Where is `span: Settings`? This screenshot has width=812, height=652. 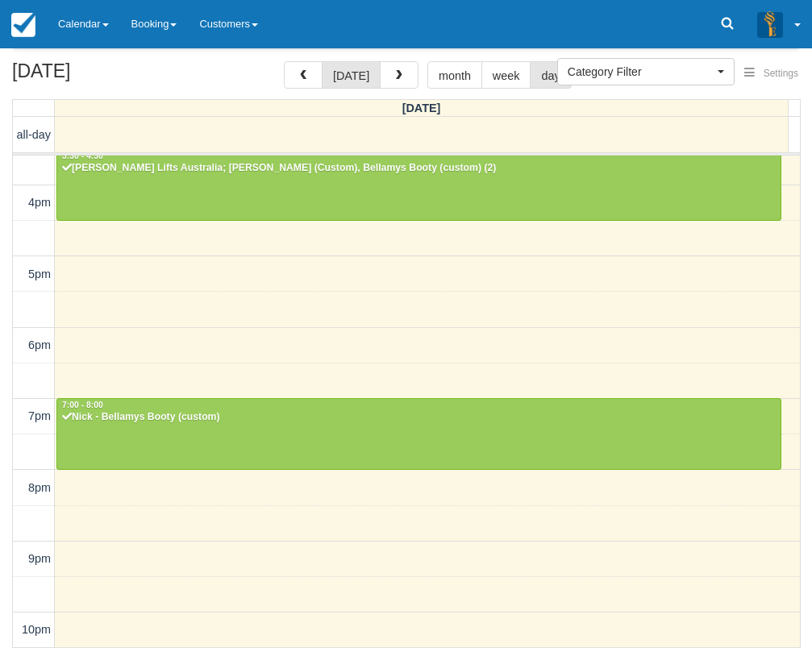
span: Settings is located at coordinates (780, 73).